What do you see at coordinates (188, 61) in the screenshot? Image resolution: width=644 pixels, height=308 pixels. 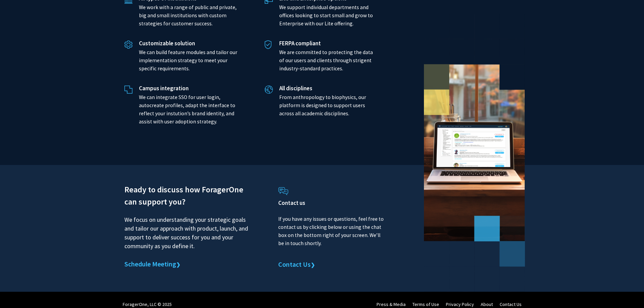 I see `p: We can build feature modules and tailor our implementation strategy to meet your specific require...` at bounding box center [188, 61].